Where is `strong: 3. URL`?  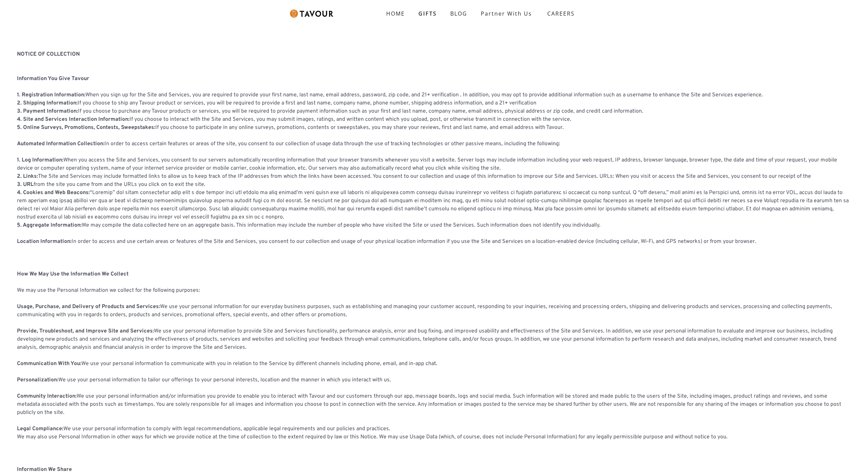 strong: 3. URL is located at coordinates (26, 185).